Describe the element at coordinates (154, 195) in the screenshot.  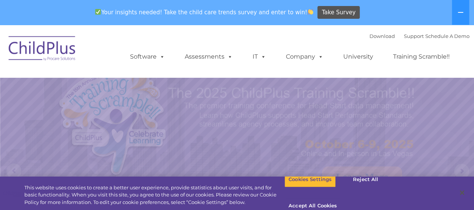
I see `div: This website uses cookies to create a better user experience, provide statistics about user visit...` at that location.